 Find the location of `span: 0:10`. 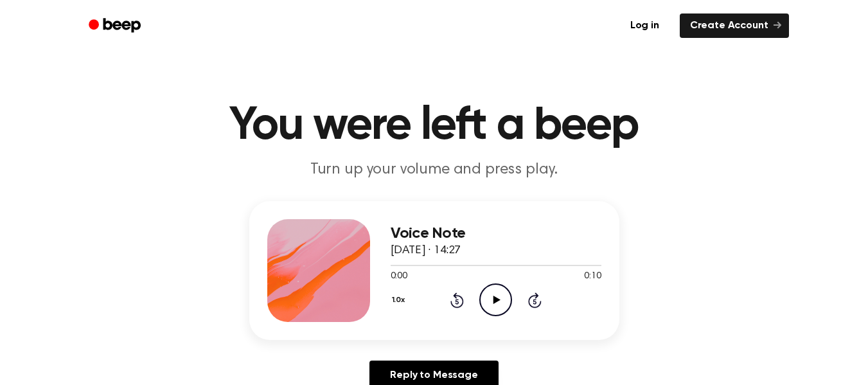

span: 0:10 is located at coordinates (592, 277).